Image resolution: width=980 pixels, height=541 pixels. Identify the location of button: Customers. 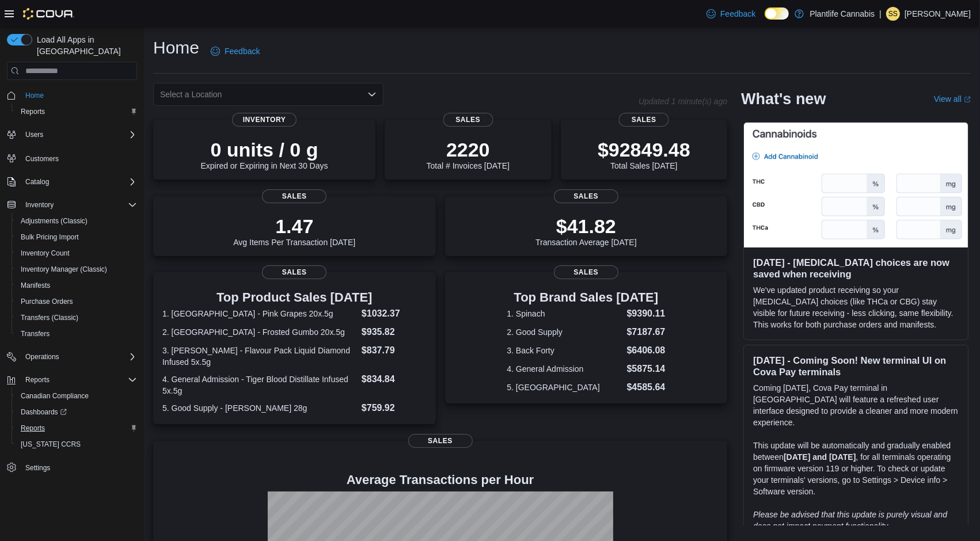
(72, 158).